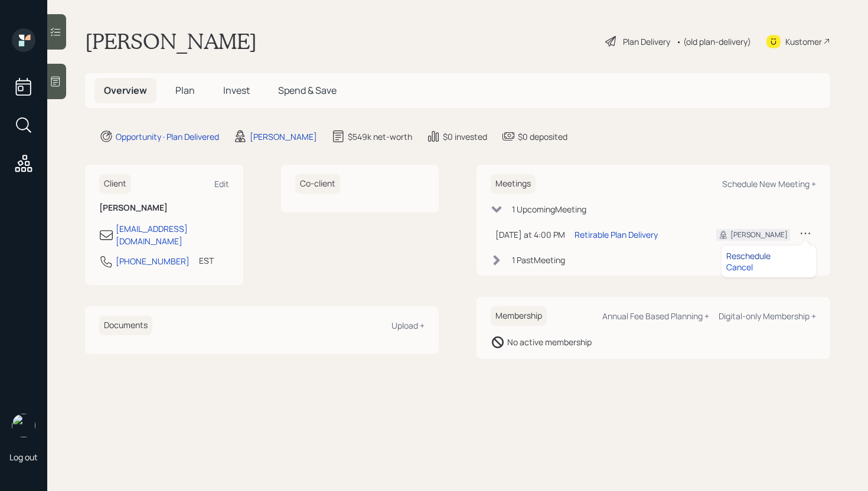 Image resolution: width=868 pixels, height=491 pixels. Describe the element at coordinates (167, 137) in the screenshot. I see `div: Opportunity · Plan Delivered` at that location.